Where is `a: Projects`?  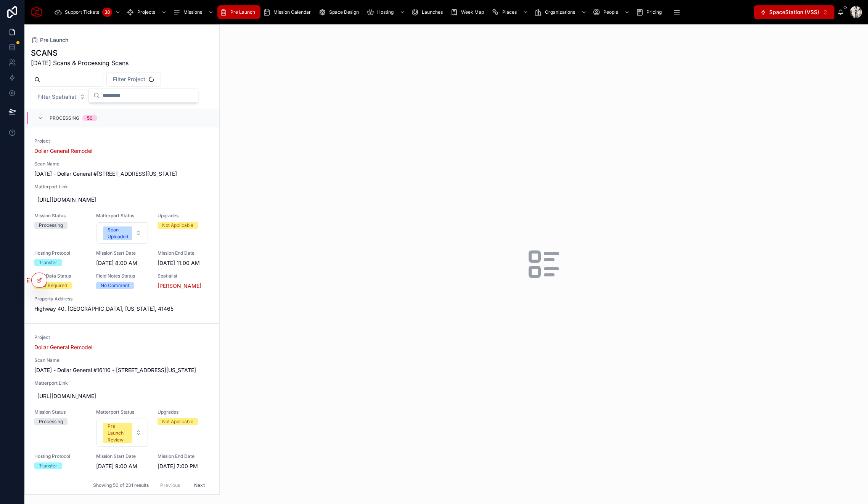 a: Projects is located at coordinates (147, 12).